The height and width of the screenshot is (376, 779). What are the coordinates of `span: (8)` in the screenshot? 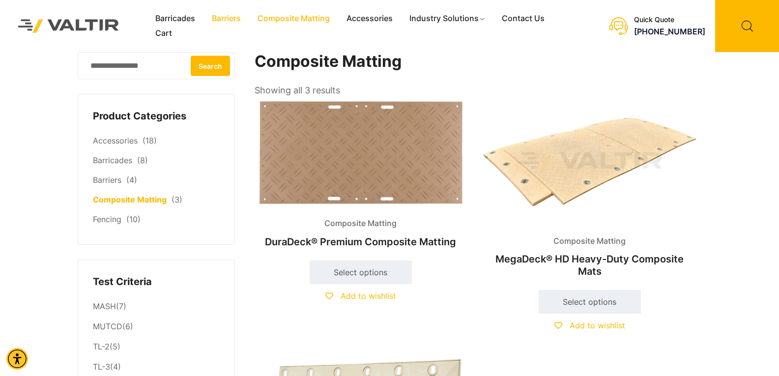 It's located at (143, 160).